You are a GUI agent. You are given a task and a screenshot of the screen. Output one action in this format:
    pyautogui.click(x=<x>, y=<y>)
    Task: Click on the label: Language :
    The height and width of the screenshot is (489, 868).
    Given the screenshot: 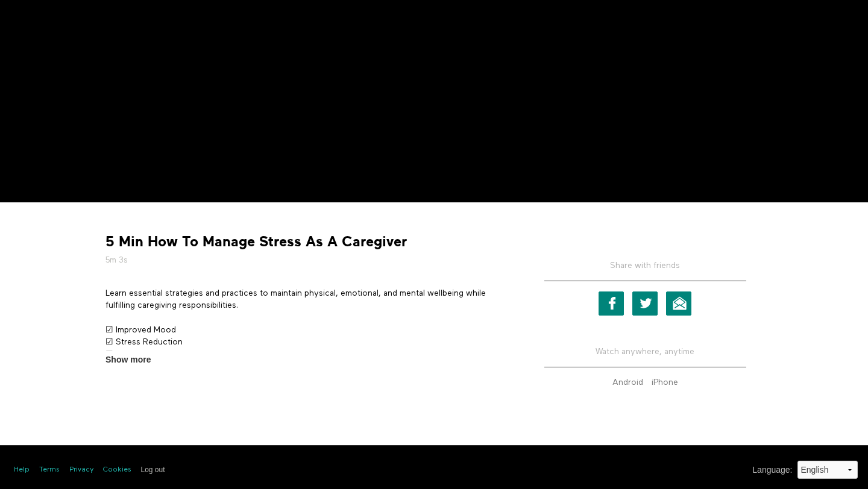 What is the action you would take?
    pyautogui.click(x=772, y=470)
    